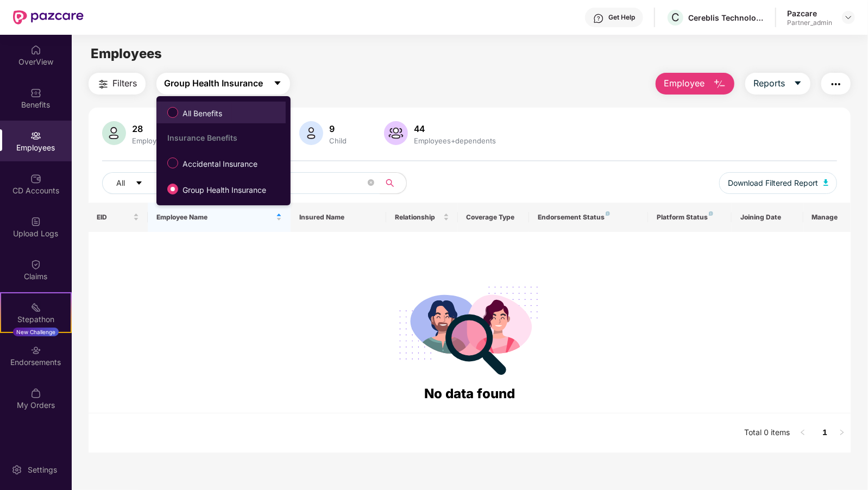 The image size is (868, 490). Describe the element at coordinates (151, 129) in the screenshot. I see `div: 28` at that location.